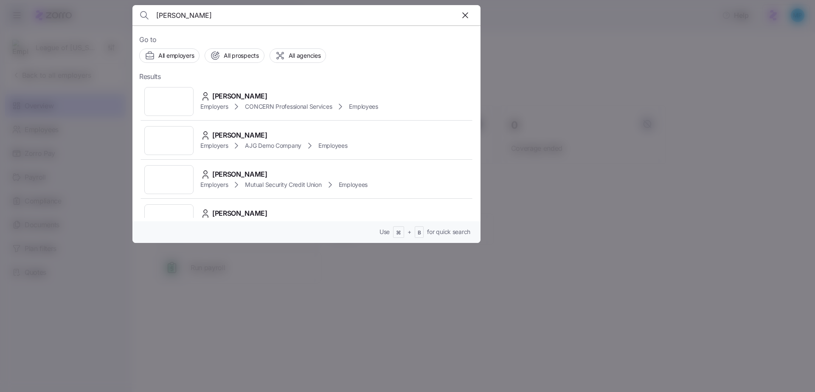 Image resolution: width=815 pixels, height=392 pixels. Describe the element at coordinates (306, 39) in the screenshot. I see `span: Go to` at that location.